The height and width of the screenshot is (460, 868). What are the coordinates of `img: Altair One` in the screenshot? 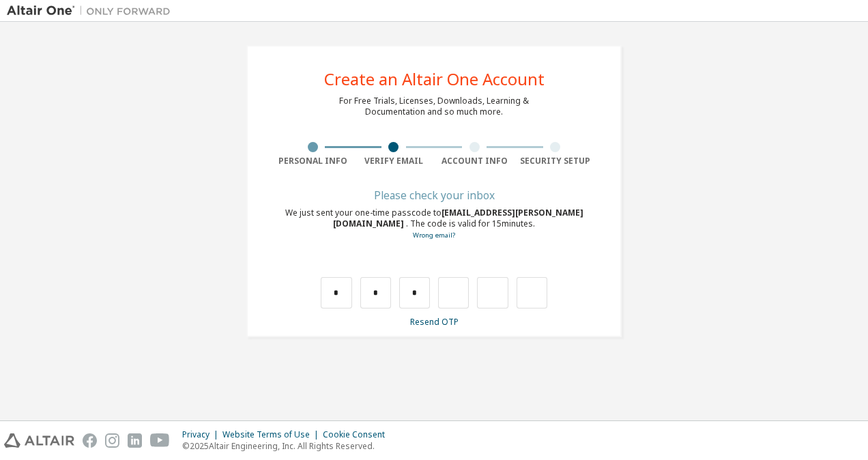 It's located at (92, 11).